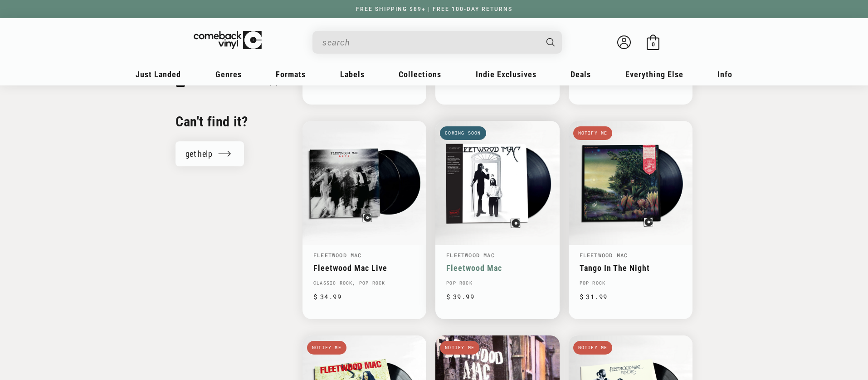 Image resolution: width=868 pixels, height=380 pixels. Describe the element at coordinates (434, 9) in the screenshot. I see `a: FREE SHIPPING $89+ | FREE 100-DAY RETURNS` at that location.